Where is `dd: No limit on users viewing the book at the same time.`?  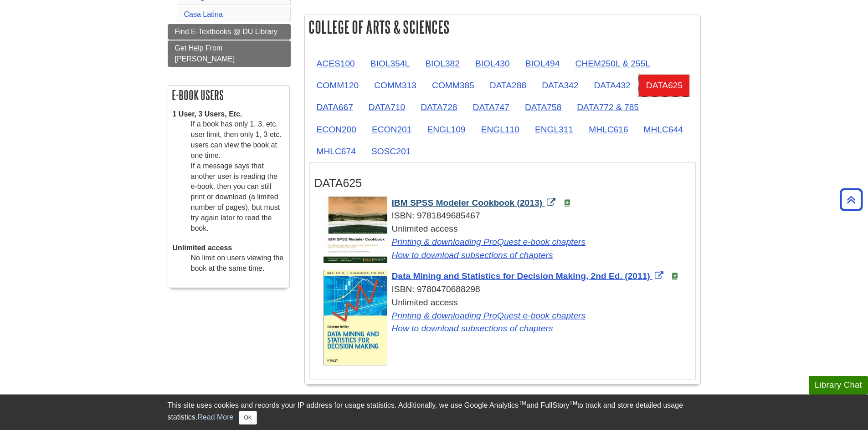
dd: No limit on users viewing the book at the same time. is located at coordinates (238, 264).